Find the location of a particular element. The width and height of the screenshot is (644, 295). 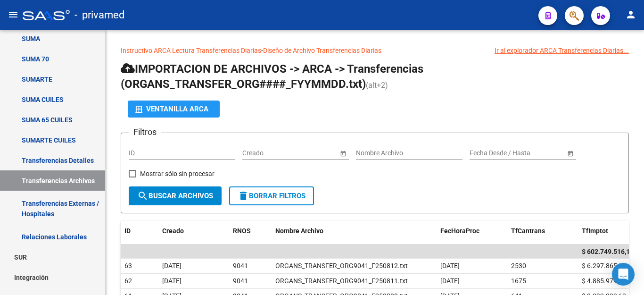

mat-icon: delete is located at coordinates (243, 196).